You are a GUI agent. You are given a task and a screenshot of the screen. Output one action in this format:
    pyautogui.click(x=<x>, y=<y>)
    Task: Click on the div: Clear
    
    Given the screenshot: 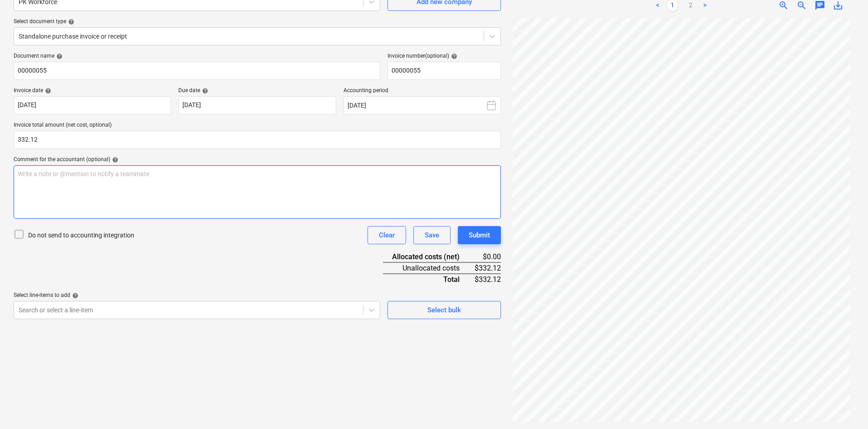 What is the action you would take?
    pyautogui.click(x=387, y=235)
    